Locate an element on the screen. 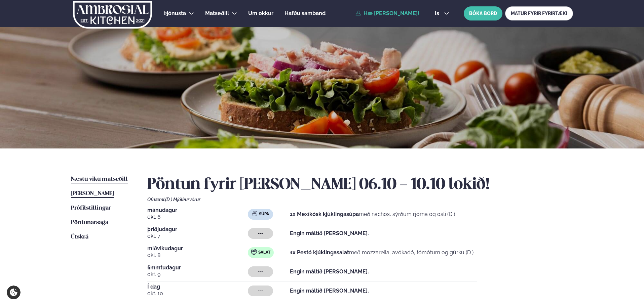  a: Matseðill is located at coordinates (217, 14).